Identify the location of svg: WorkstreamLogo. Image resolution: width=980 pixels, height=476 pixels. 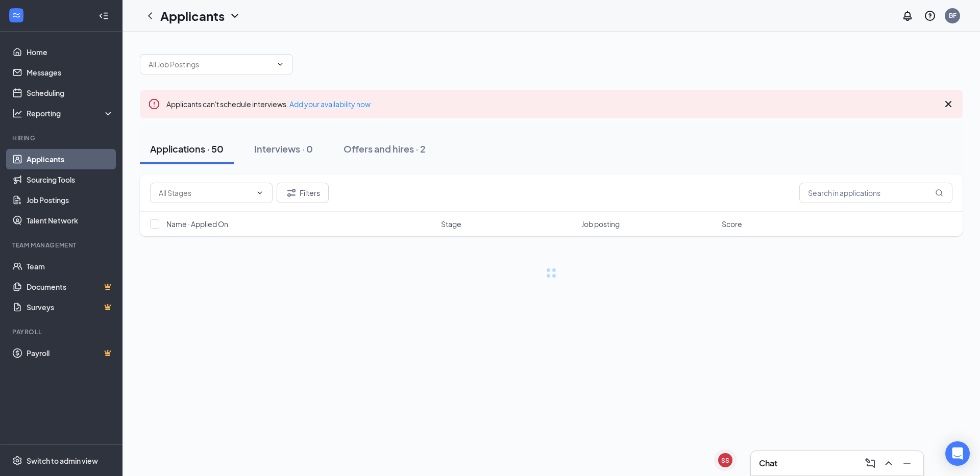
(16, 15).